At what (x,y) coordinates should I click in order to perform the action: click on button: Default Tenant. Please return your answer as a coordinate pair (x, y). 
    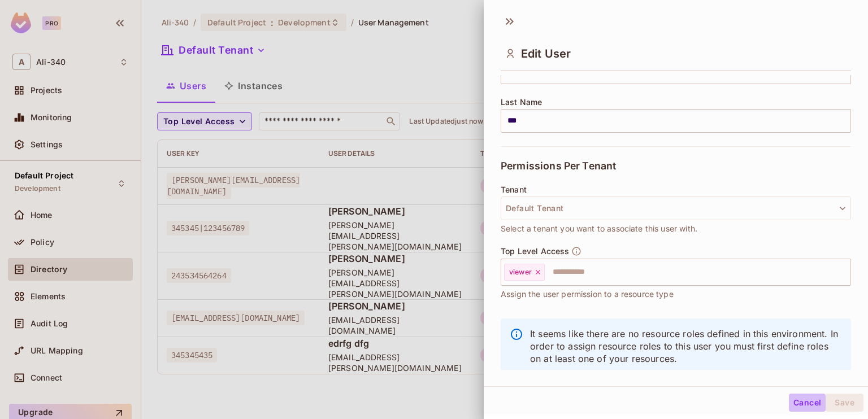
    Looking at the image, I should click on (676, 209).